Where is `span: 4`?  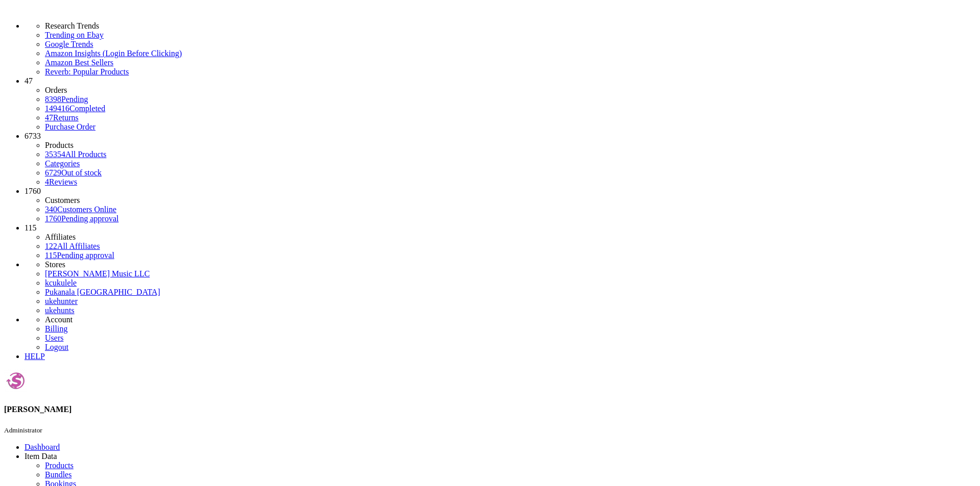
span: 4 is located at coordinates (47, 182).